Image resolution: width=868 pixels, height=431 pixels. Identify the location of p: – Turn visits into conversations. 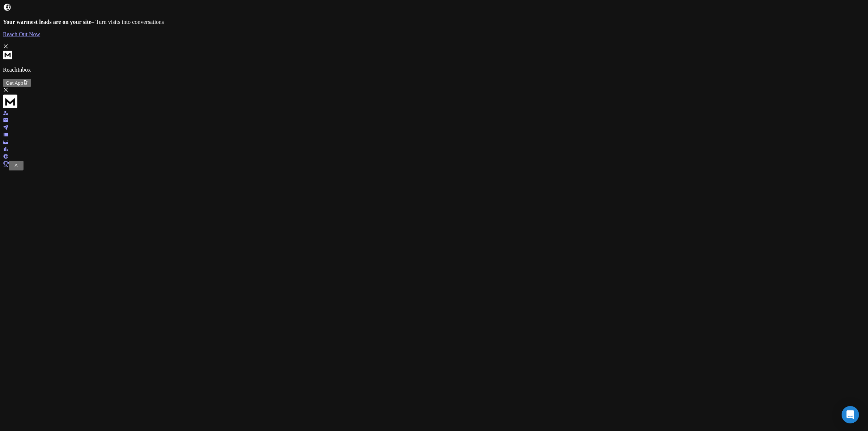
(434, 22).